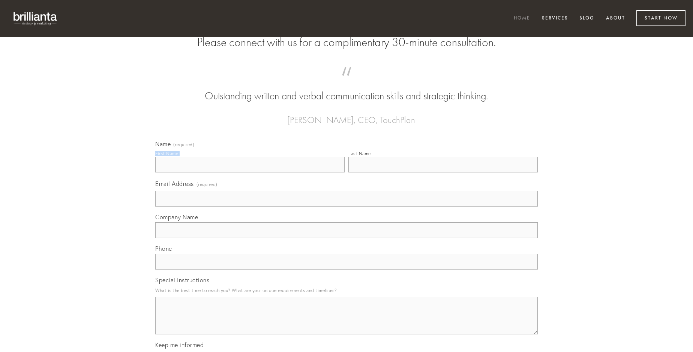 The height and width of the screenshot is (352, 693). Describe the element at coordinates (522, 18) in the screenshot. I see `a: Home` at that location.